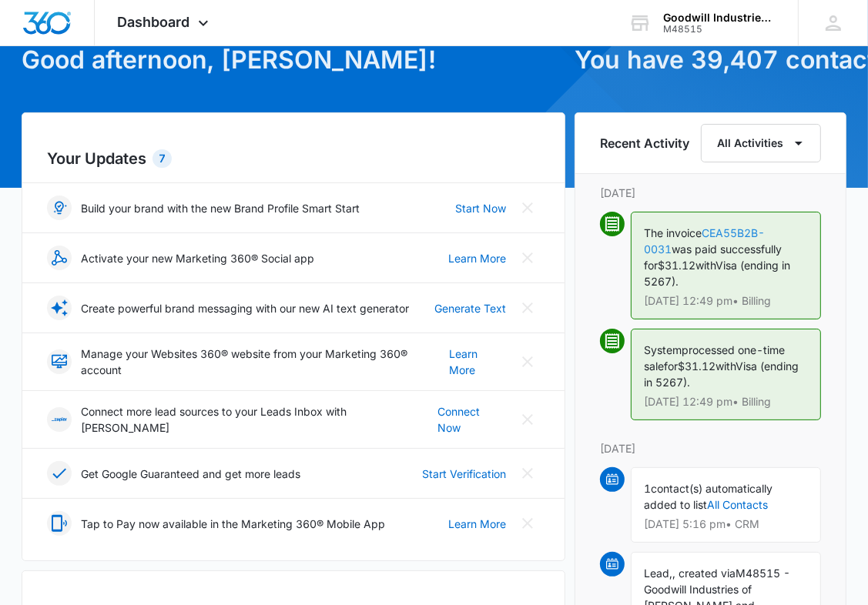  I want to click on span: Lead,, so click(657, 573).